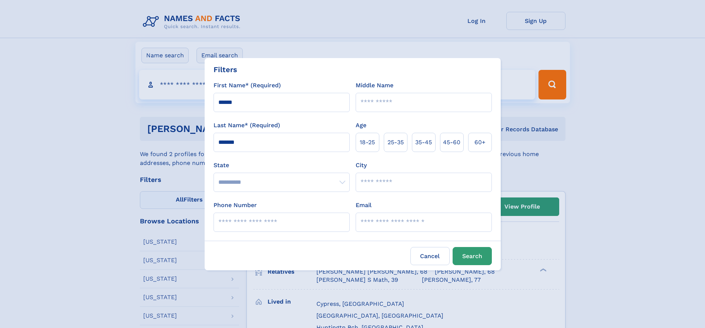 This screenshot has height=328, width=705. What do you see at coordinates (282, 165) in the screenshot?
I see `label: State` at bounding box center [282, 165].